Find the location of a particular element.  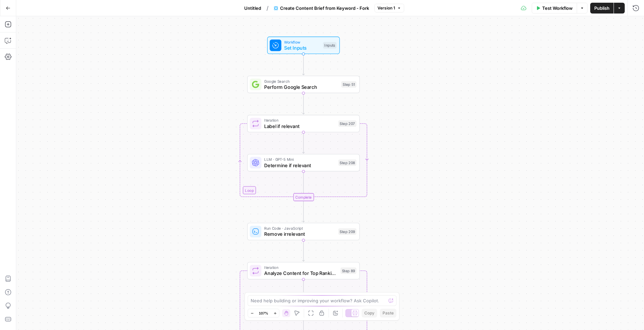

span: Create Content Brief from Keyword - Fork is located at coordinates (324, 8).